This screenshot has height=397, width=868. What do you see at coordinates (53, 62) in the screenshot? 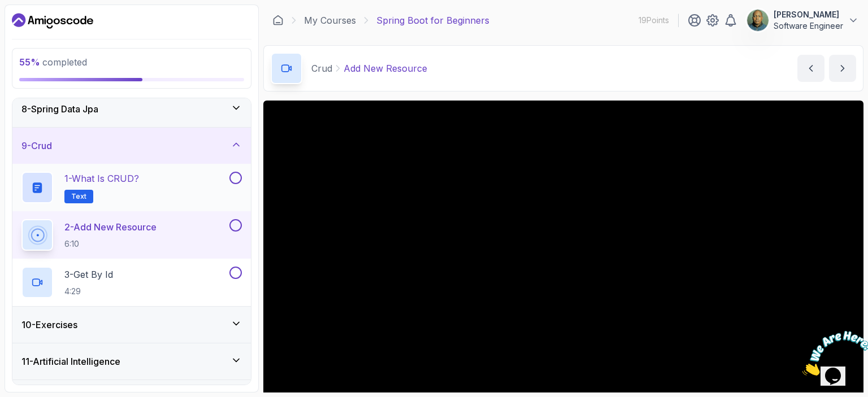
I see `span: completed` at bounding box center [53, 62].